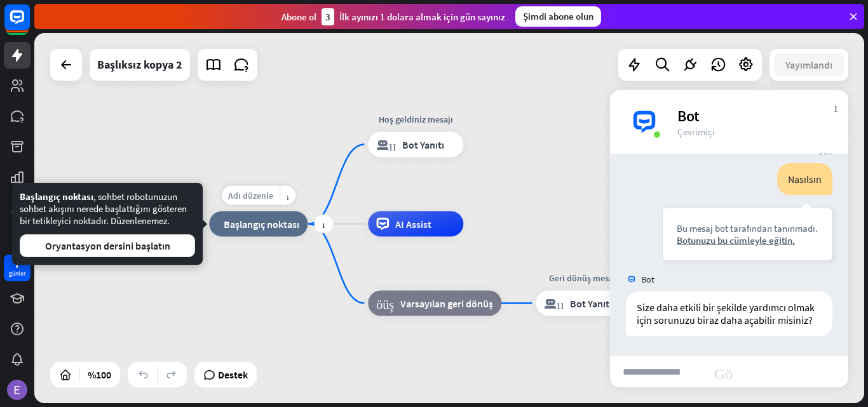 The height and width of the screenshot is (407, 868). What do you see at coordinates (385, 304) in the screenshot?
I see `font: blok_geri_dönüş` at bounding box center [385, 304].